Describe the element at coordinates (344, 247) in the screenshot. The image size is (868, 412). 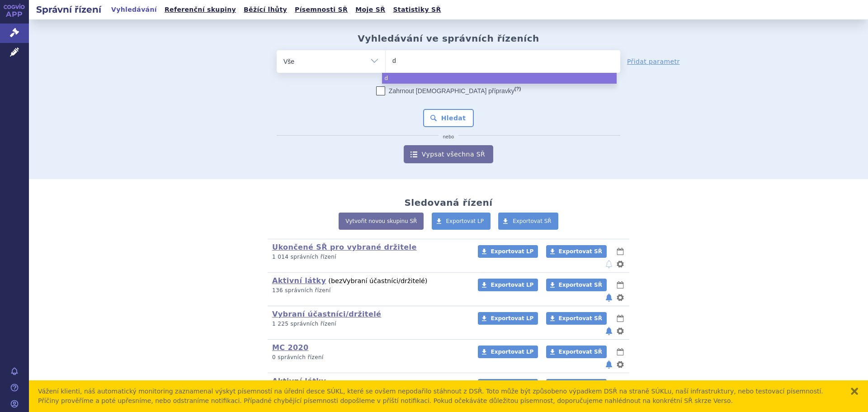
I see `a: Ukončené SŘ pro vybrané držitele` at that location.